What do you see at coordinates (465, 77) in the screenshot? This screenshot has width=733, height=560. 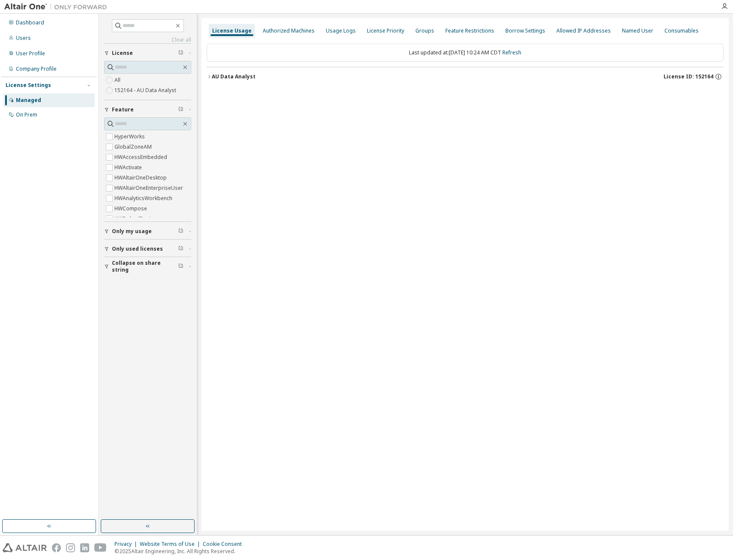 I see `button: AU Data AnalystLicense ID: 152164` at bounding box center [465, 77].